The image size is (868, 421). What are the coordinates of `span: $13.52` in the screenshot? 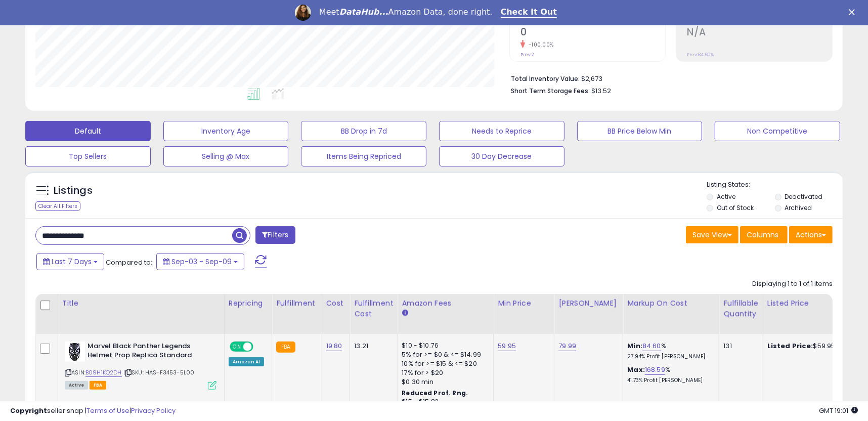 It's located at (601, 90).